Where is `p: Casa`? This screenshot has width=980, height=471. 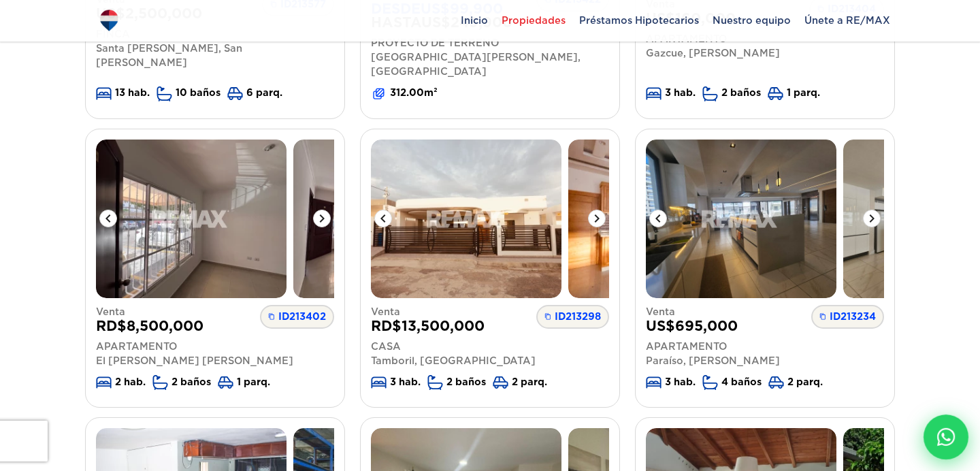
p: Casa is located at coordinates (490, 346).